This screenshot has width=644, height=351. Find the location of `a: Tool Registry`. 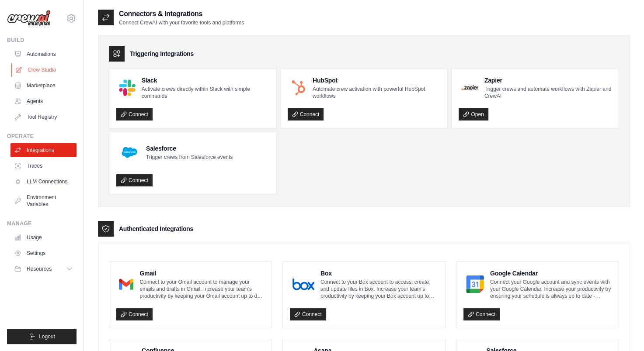

a: Tool Registry is located at coordinates (43, 117).